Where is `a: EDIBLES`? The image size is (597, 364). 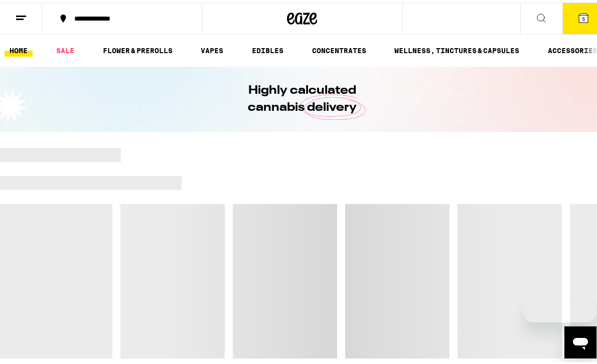 a: EDIBLES is located at coordinates (267, 48).